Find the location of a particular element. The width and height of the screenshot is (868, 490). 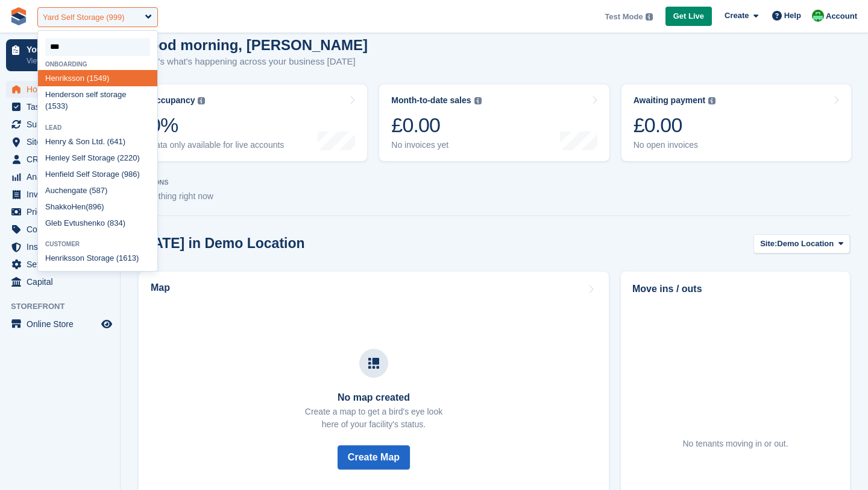

span: Invoices is located at coordinates (63, 194).